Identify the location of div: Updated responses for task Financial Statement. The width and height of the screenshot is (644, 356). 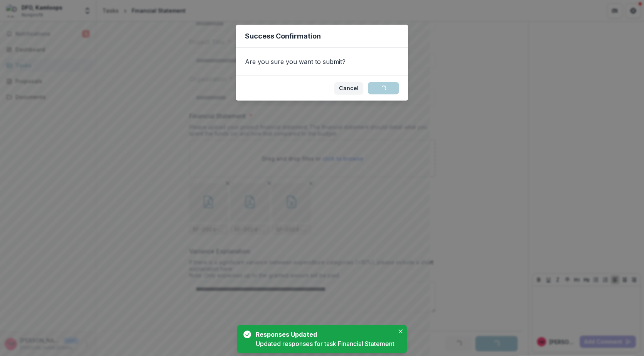
(325, 344).